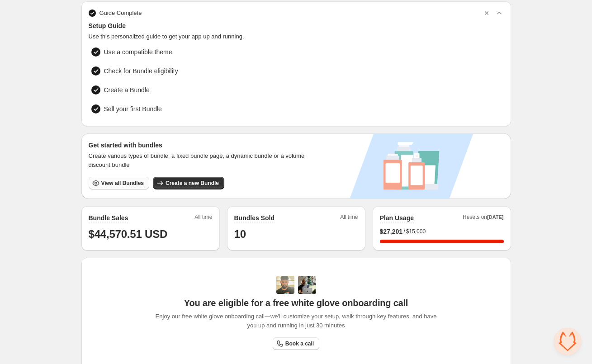  I want to click on span: Setup Guide, so click(296, 26).